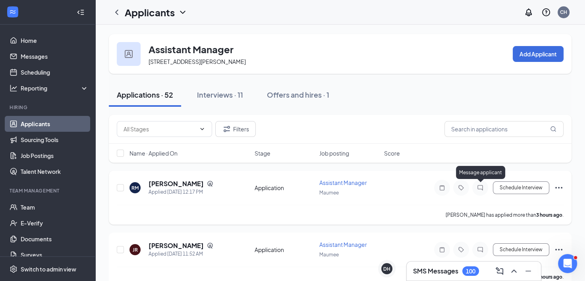 The image size is (585, 281). I want to click on svg: QuestionInfo, so click(546, 12).